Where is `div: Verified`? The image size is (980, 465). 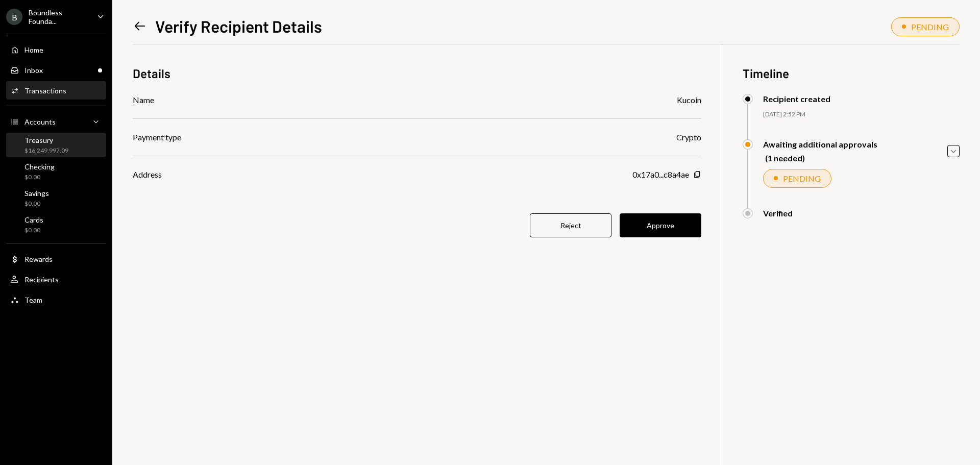
div: Verified is located at coordinates (777, 213).